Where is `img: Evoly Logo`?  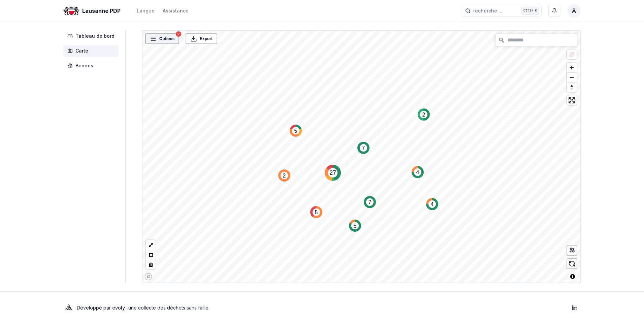
img: Evoly Logo is located at coordinates (69, 307).